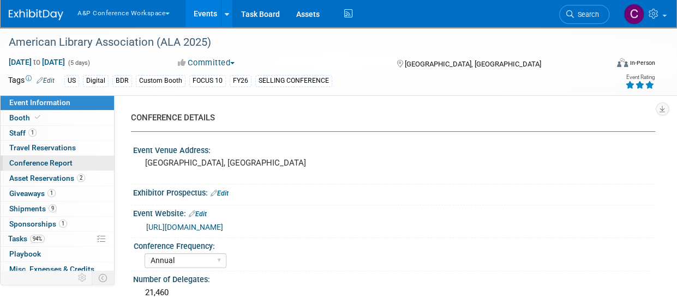 The image size is (677, 299). What do you see at coordinates (608, 65) in the screenshot?
I see `div: Event Format` at bounding box center [608, 65].